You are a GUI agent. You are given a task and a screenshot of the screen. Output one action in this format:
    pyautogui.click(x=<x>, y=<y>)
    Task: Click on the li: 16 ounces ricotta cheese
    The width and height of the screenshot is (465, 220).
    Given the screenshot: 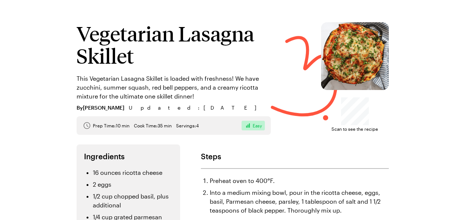 What is the action you would take?
    pyautogui.click(x=133, y=172)
    